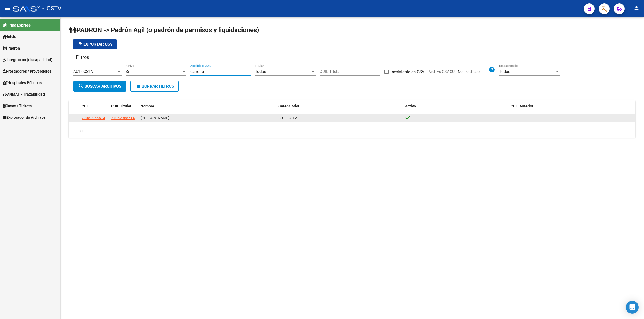  I want to click on input: Archivo CSV CUIL, so click(473, 72).